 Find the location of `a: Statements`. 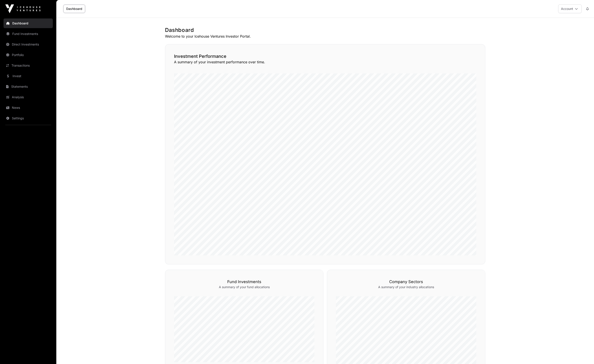

a: Statements is located at coordinates (28, 87).